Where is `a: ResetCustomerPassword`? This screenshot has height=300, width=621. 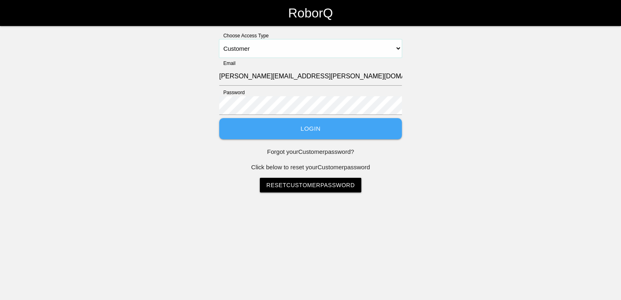
a: ResetCustomerPassword is located at coordinates (311, 185).